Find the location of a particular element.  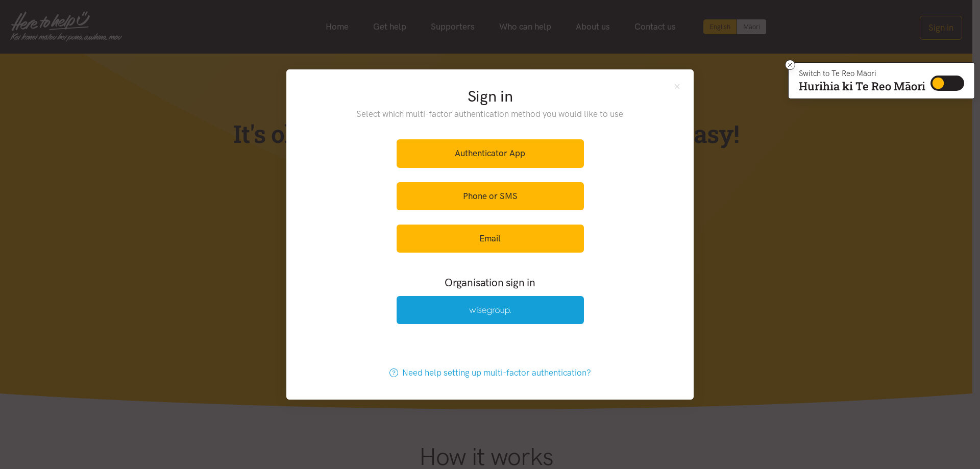

p: Switch to Te Reo Māori is located at coordinates (862, 73).